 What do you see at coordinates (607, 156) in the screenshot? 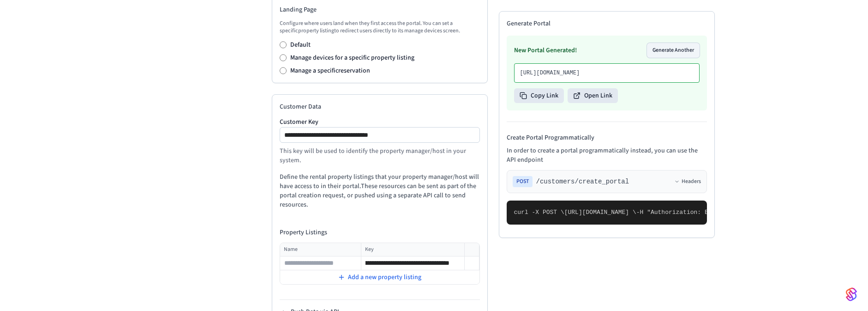
I see `p: In order to create a portal programmatically instead, you can use the API endpoint` at bounding box center [607, 156].